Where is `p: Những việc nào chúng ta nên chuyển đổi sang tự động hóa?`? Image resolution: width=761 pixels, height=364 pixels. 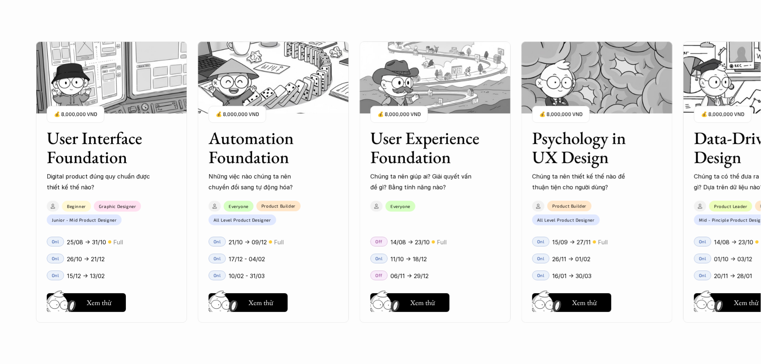
p: Những việc nào chúng ta nên chuyển đổi sang tự động hóa? is located at coordinates (261, 182).